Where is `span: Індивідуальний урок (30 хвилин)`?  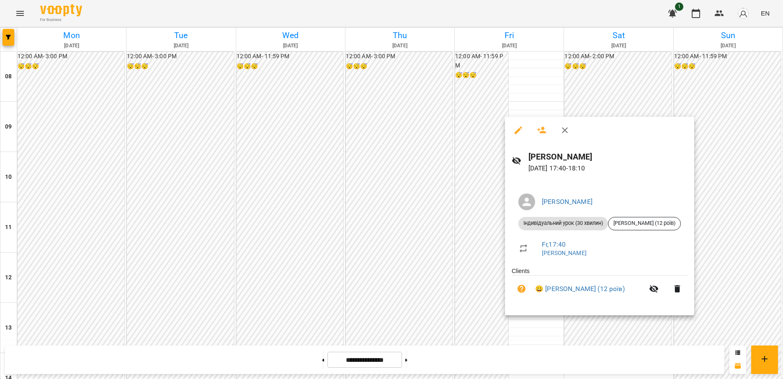 span: Індивідуальний урок (30 хвилин) is located at coordinates (563, 223).